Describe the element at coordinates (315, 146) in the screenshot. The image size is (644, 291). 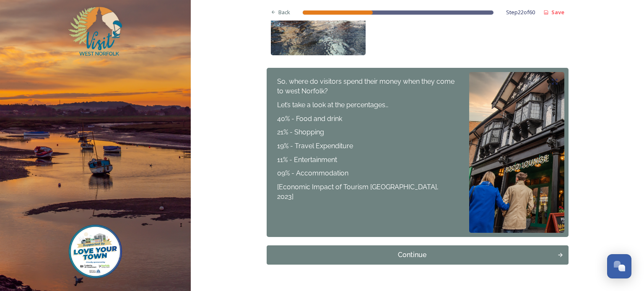
I see `span: 19% - Travel Expenditure` at that location.